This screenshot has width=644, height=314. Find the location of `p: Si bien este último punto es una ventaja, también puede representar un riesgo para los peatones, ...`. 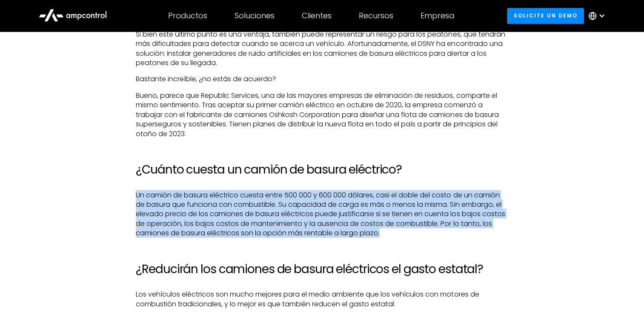

p: Si bien este último punto es una ventaja, también puede representar un riesgo para los peatones, ... is located at coordinates (322, 49).